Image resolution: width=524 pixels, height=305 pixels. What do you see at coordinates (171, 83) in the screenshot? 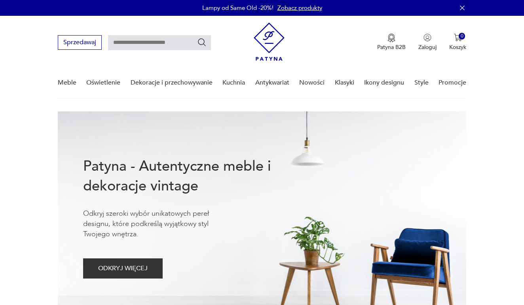
I see `a: Dekoracje i przechowywanie` at bounding box center [171, 83].